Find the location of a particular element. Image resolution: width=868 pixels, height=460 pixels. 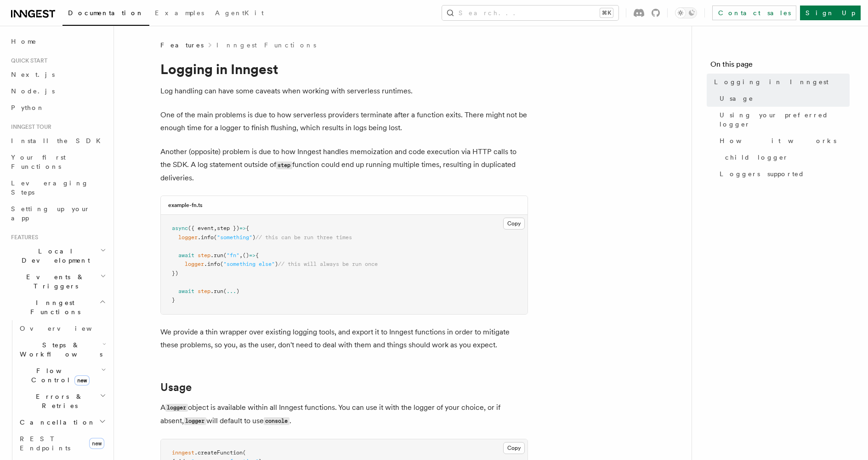

span: Usage is located at coordinates (737, 98).